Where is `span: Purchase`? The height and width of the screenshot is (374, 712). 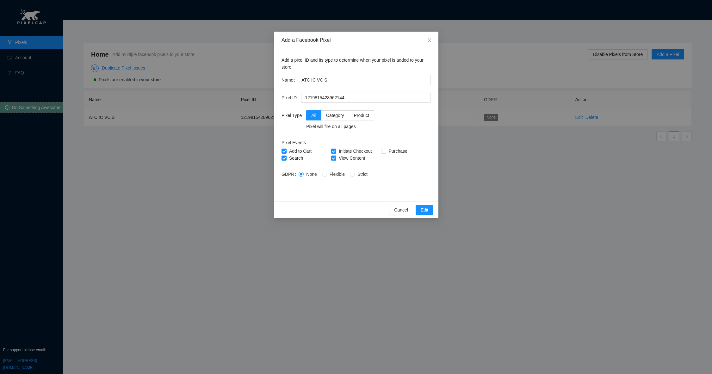 span: Purchase is located at coordinates (397, 151).